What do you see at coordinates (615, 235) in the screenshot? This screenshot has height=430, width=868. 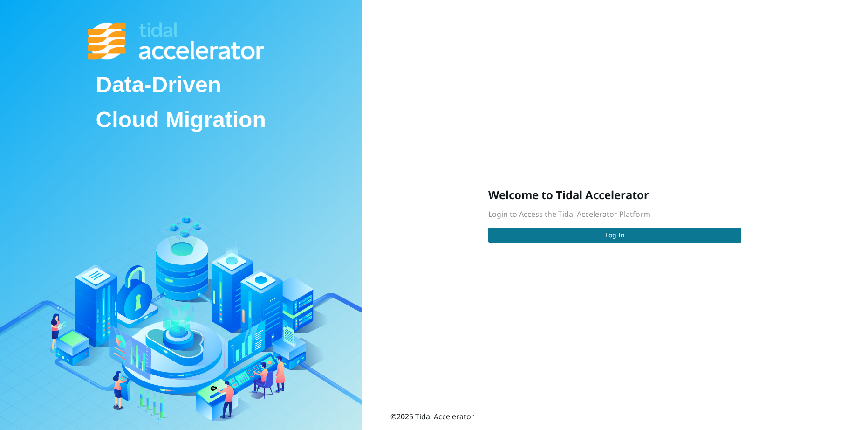 I see `button: Log In` at bounding box center [615, 235].